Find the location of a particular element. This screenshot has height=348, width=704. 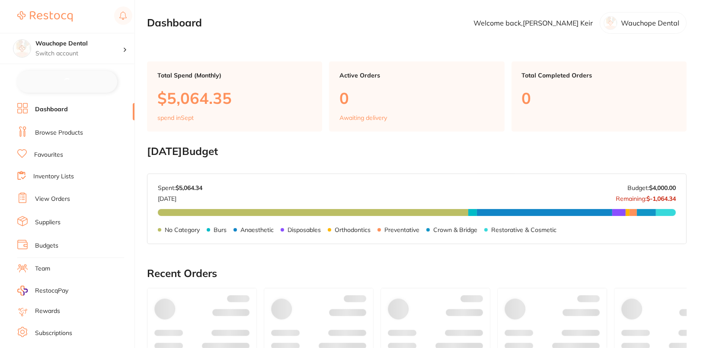

p: Crown & Bridge is located at coordinates (455, 230).